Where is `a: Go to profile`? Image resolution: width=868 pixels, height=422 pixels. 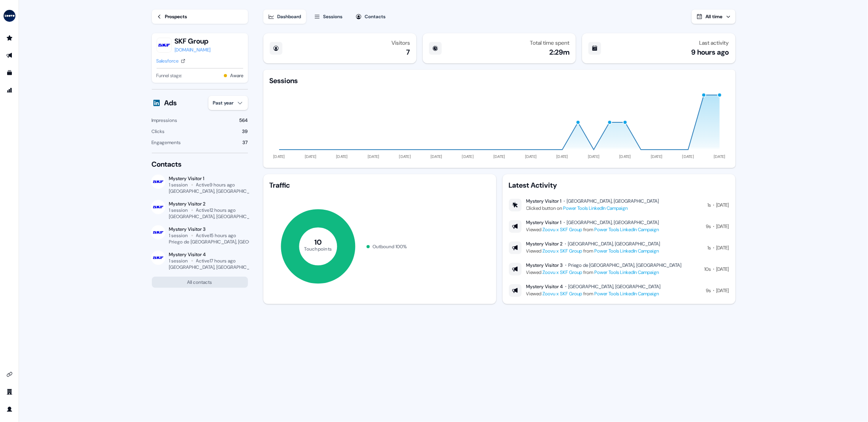 a: Go to profile is located at coordinates (9, 409).